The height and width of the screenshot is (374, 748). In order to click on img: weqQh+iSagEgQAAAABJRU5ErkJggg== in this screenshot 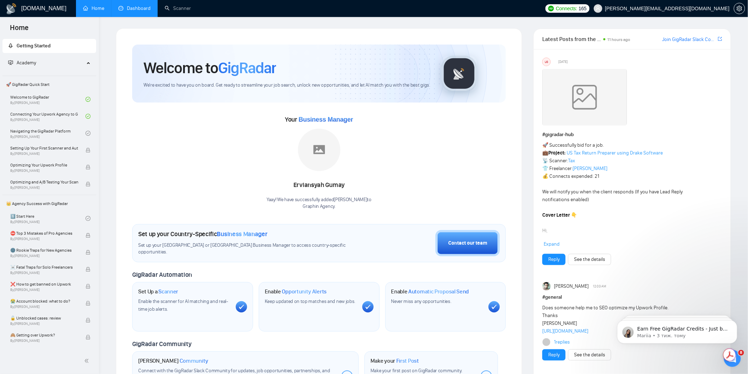, I will do `click(585, 97)`.